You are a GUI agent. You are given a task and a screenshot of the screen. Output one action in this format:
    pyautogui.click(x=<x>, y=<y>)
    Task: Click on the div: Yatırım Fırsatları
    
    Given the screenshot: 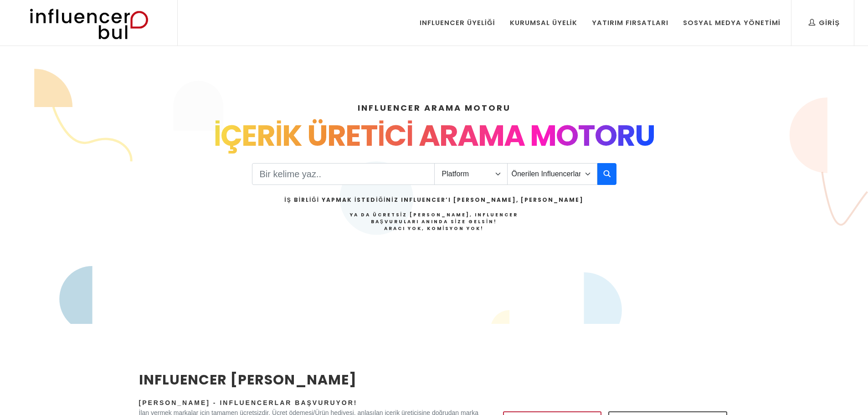 What is the action you would take?
    pyautogui.click(x=630, y=23)
    